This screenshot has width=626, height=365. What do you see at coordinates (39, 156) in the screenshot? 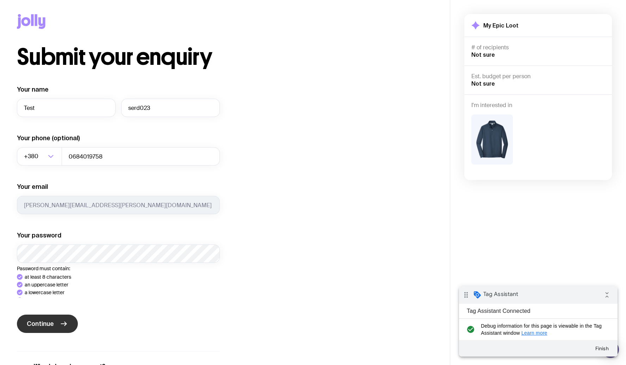
I see `div: Search for option` at bounding box center [39, 156].